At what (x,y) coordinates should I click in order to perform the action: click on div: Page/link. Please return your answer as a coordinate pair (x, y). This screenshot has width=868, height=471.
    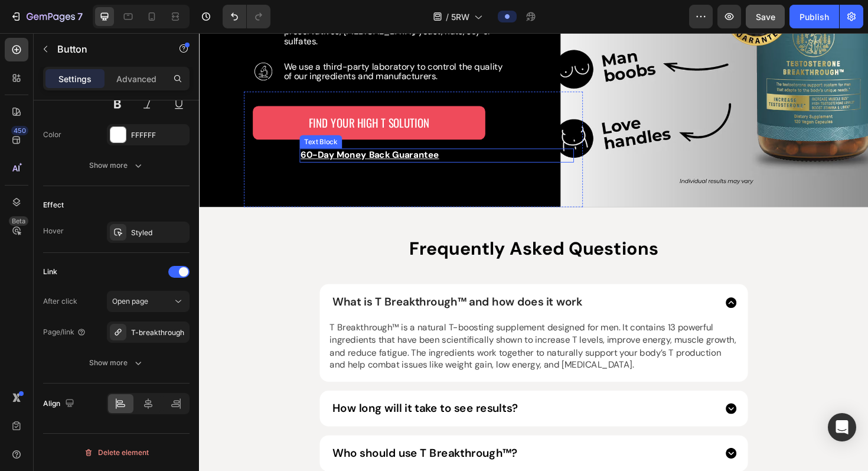
    Looking at the image, I should click on (64, 332).